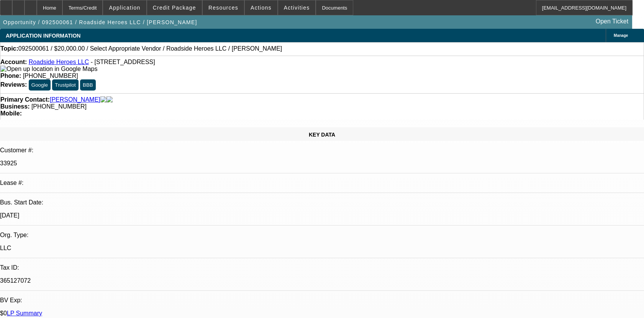 The image size is (644, 318). What do you see at coordinates (104, 100) in the screenshot?
I see `img: facebook-icon.png` at bounding box center [104, 100].